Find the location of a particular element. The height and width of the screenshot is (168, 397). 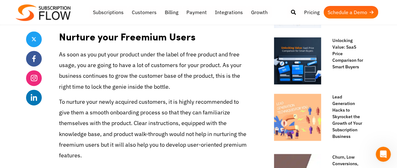

a: Customers is located at coordinates (144, 12).